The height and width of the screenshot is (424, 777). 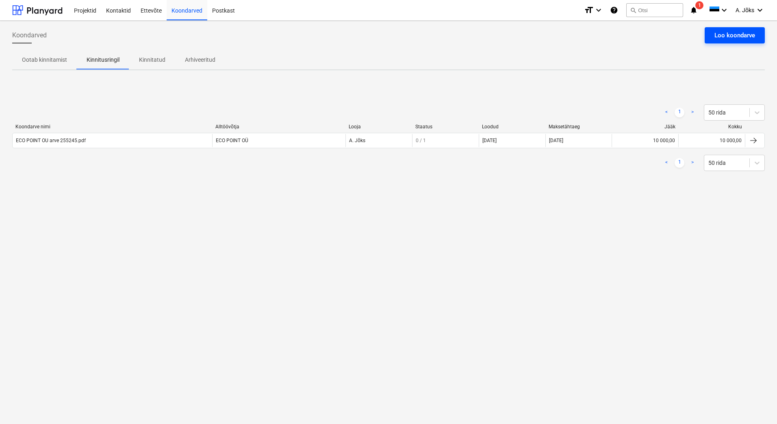 What do you see at coordinates (279, 141) in the screenshot?
I see `div: ECO POINT OÜ` at bounding box center [279, 141].